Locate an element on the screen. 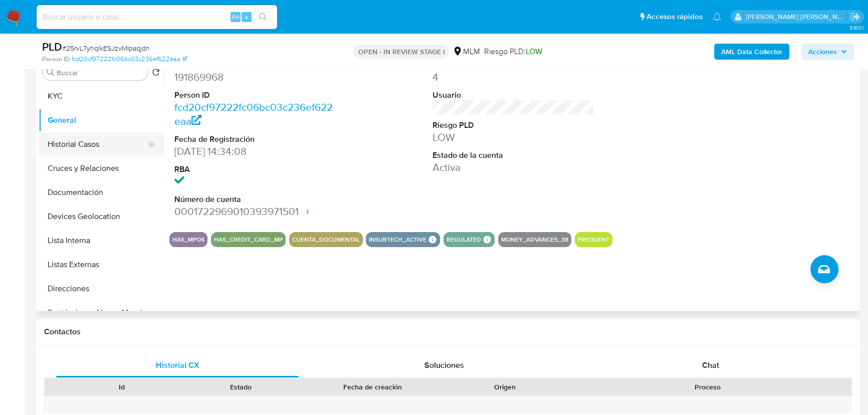  input: Buscar is located at coordinates (100, 73).